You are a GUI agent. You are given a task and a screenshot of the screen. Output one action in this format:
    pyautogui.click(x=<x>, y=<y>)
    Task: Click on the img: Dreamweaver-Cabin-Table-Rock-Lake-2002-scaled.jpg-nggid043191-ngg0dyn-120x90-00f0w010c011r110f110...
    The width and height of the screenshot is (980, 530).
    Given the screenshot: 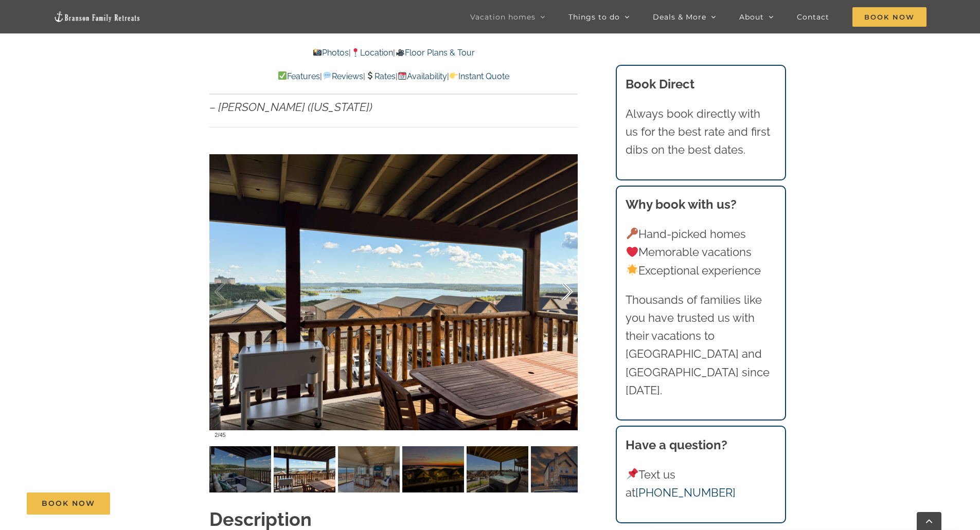 What is the action you would take?
    pyautogui.click(x=240, y=470)
    